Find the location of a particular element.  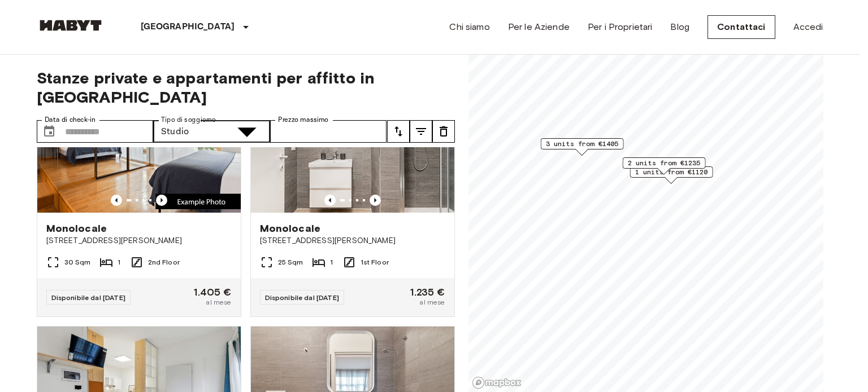

a: Contattaci is located at coordinates (741, 27).